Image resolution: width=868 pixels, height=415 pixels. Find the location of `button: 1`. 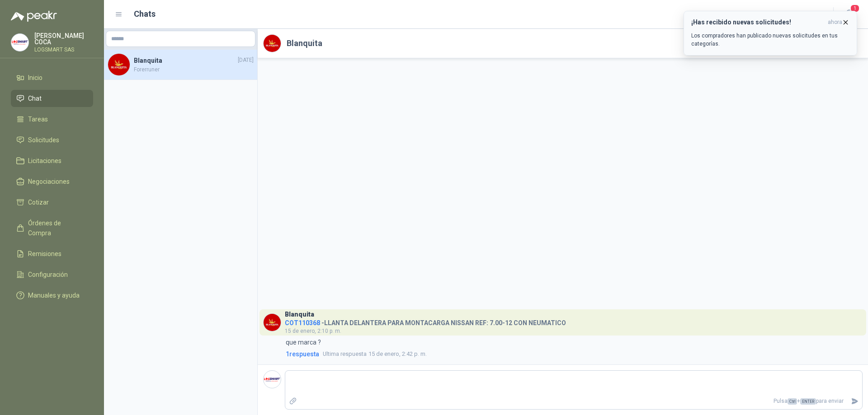

button: 1 is located at coordinates (849, 14).